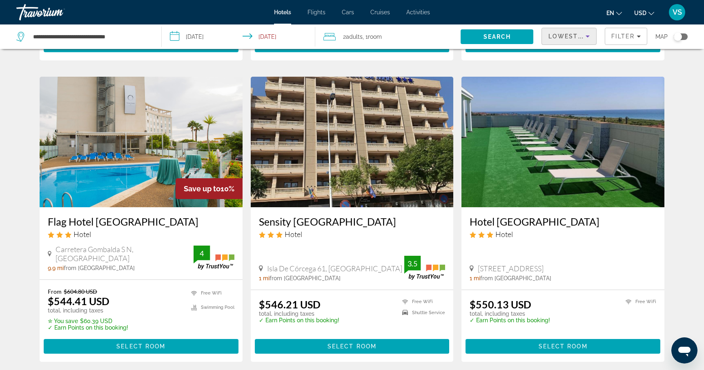  I want to click on span: Room, so click(375, 37).